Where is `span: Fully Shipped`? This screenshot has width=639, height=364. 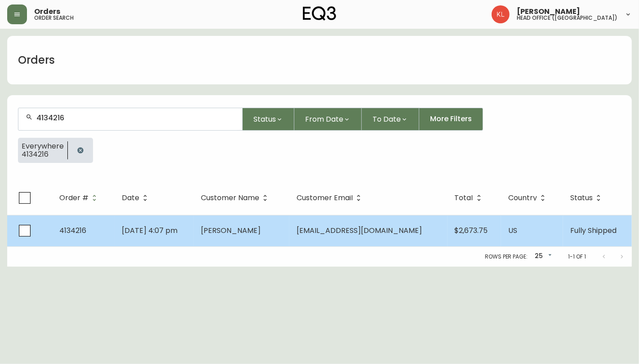
span: Fully Shipped is located at coordinates (593, 230).